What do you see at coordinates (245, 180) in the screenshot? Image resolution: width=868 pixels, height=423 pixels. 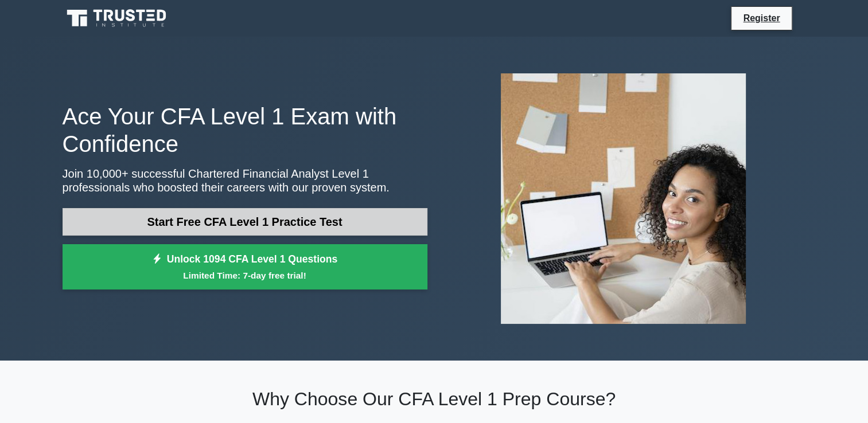 I see `p: Join 10,000+ successful Chartered Financial Analyst Level 1 professionals who boosted their caree...` at bounding box center [245, 180].